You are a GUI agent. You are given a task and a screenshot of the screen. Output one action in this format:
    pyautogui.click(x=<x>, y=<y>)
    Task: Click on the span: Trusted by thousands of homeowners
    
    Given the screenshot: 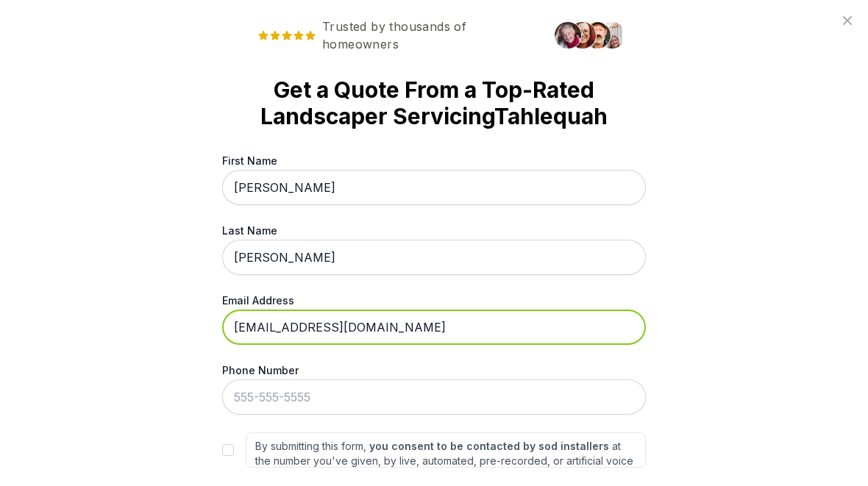 What is the action you would take?
    pyautogui.click(x=396, y=35)
    